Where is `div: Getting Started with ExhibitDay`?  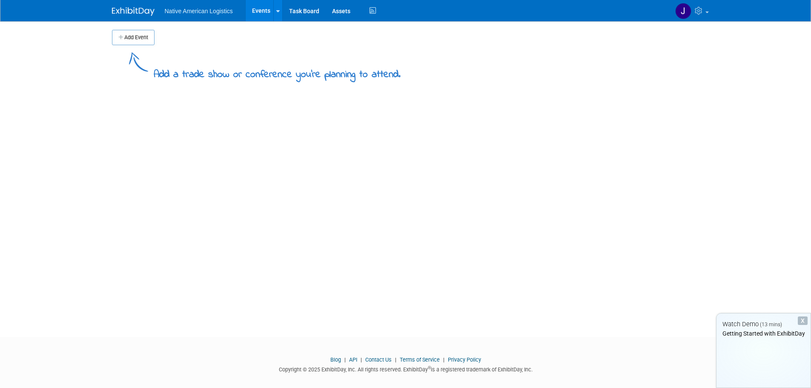
div: Getting Started with ExhibitDay is located at coordinates (763, 333).